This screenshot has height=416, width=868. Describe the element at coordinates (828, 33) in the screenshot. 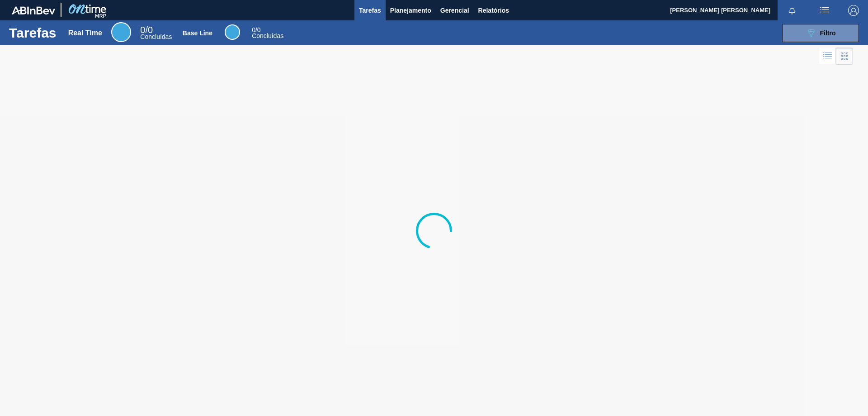

I see `span: Filtro` at that location.